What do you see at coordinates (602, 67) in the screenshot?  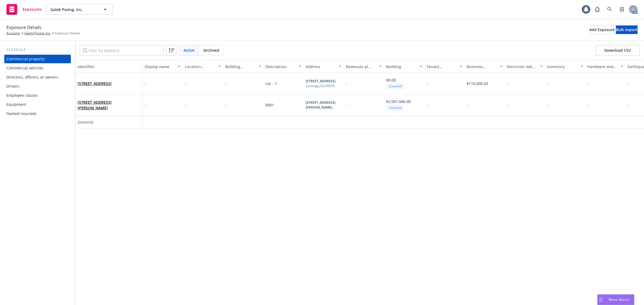 I see `div: Hardware and media replacement cost` at bounding box center [602, 67].